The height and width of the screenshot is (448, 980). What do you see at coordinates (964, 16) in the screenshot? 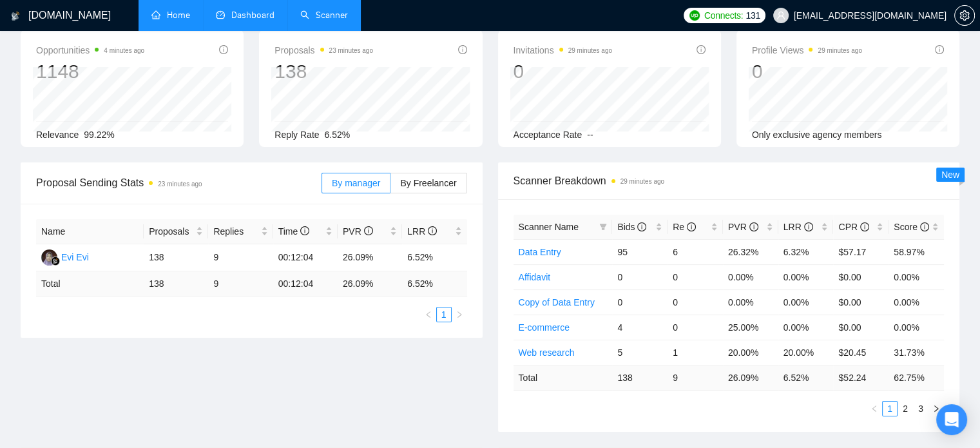
I see `a: setting` at bounding box center [964, 16].